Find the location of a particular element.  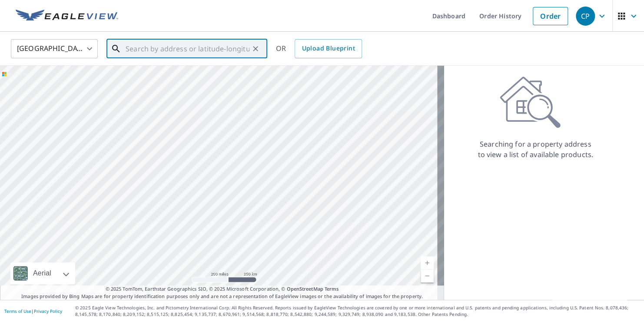

p: Searching for a property address to view a list of available products. is located at coordinates (535, 149).